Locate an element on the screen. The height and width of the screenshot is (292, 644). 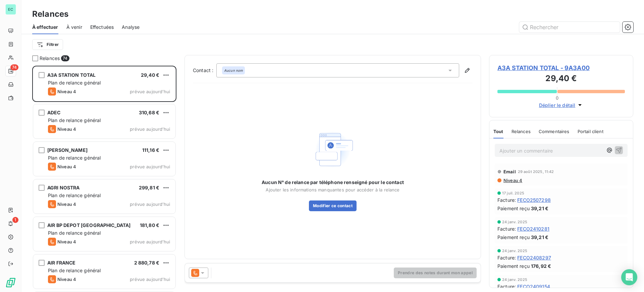
img: Empty state is located at coordinates (333, 150).